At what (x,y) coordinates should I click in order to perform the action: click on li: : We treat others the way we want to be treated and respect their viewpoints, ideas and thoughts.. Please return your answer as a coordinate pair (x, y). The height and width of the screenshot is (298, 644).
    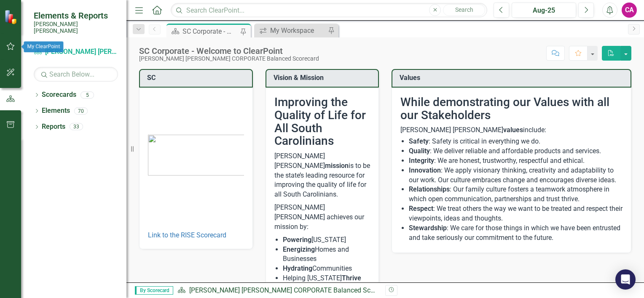
    Looking at the image, I should click on (516, 214).